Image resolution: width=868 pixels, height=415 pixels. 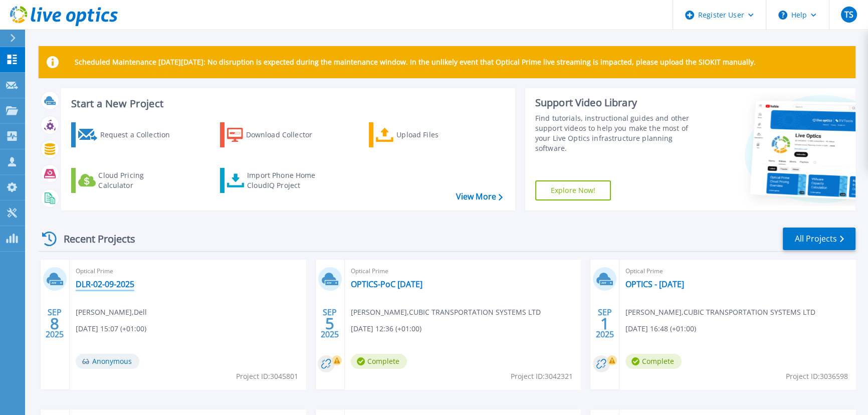 I want to click on div: Download Collector, so click(x=286, y=135).